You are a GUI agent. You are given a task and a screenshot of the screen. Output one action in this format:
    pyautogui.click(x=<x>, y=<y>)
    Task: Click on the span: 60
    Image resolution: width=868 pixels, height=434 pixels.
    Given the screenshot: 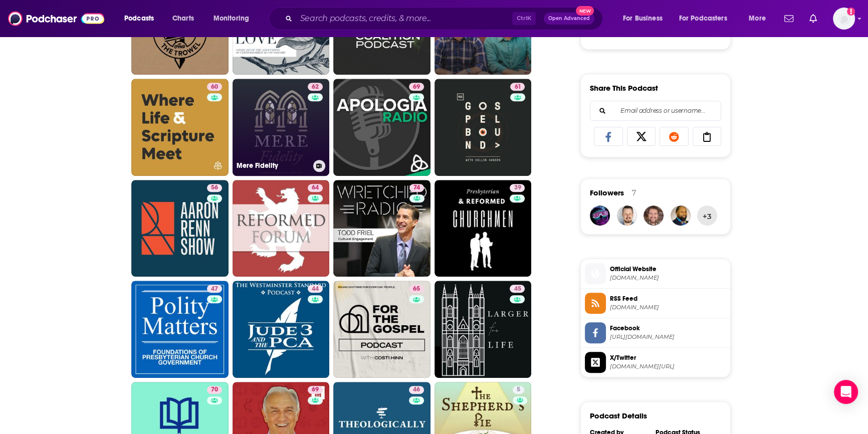 What is the action you would take?
    pyautogui.click(x=215, y=87)
    